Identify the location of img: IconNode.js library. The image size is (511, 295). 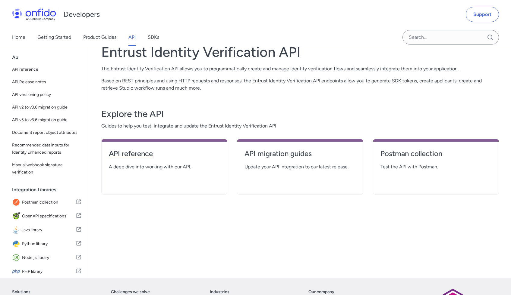
(17, 258).